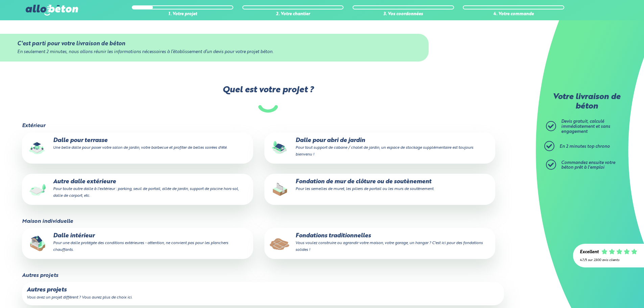 The image size is (644, 308). I want to click on small: Une belle dalle pour poser votre salon de jardin, votre barbecue et profiter de belles soirées d'..., so click(140, 148).